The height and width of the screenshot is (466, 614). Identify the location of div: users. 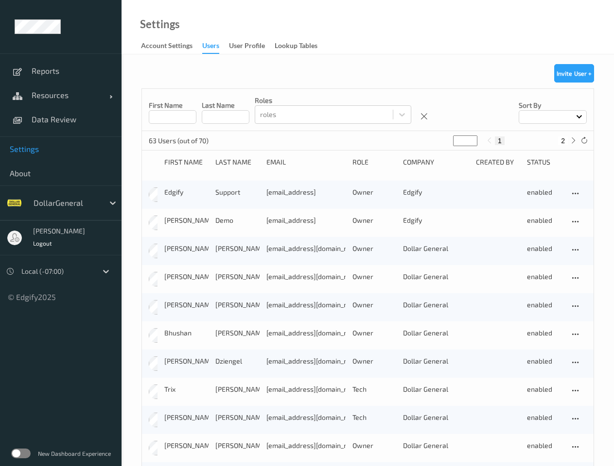
(210, 47).